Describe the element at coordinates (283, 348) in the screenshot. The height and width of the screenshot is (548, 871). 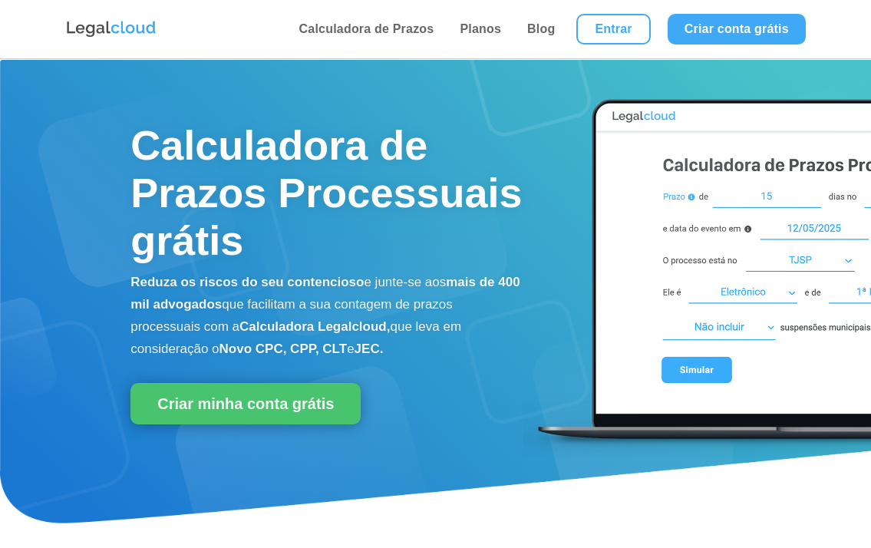
I see `b: Novo CPC, CPP, CLT` at that location.